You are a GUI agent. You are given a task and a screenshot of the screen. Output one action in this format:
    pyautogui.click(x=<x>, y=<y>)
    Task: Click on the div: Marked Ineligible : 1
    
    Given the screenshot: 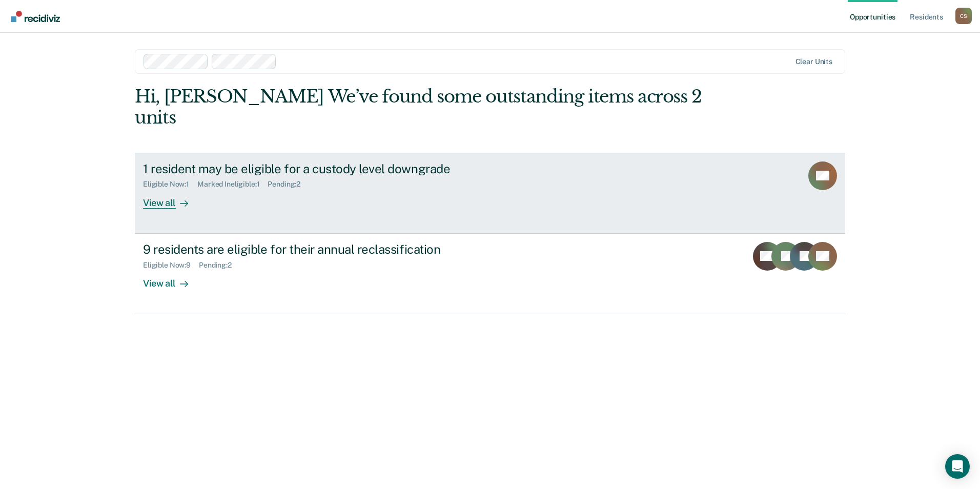 What is the action you would take?
    pyautogui.click(x=232, y=184)
    